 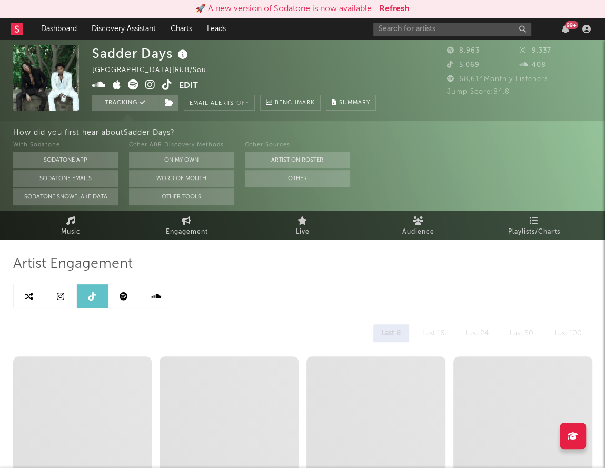 I want to click on span: Playlists/Charts, so click(x=534, y=232).